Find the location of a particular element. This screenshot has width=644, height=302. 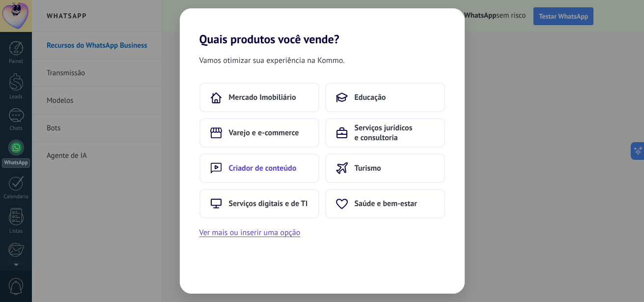

span: Serviços digitais e de TI is located at coordinates (268, 203).